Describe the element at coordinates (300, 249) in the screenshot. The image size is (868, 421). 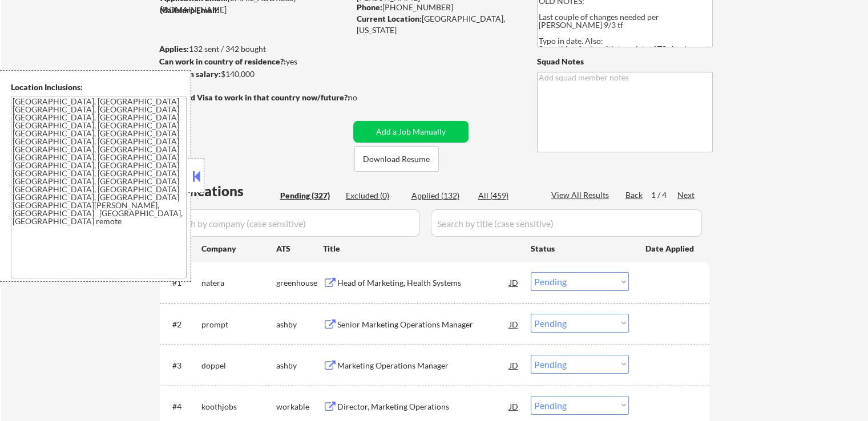
I see `div: ATS` at that location.